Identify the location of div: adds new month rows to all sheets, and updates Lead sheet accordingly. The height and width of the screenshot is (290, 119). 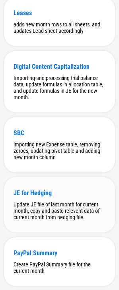
(60, 28).